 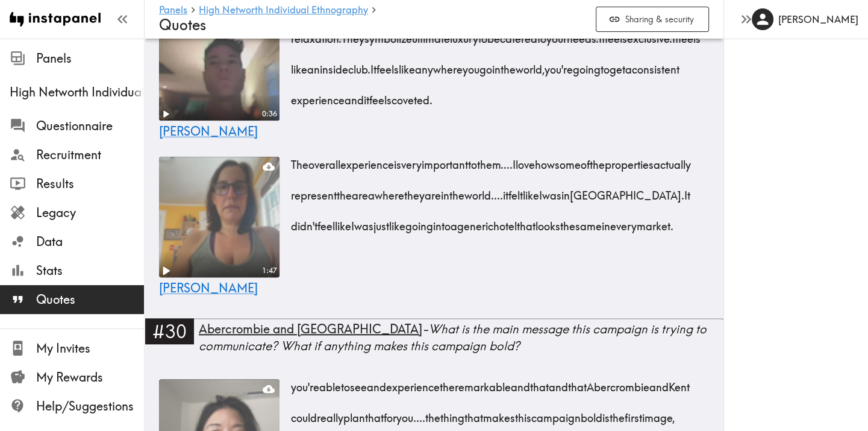 What do you see at coordinates (359, 65) in the screenshot?
I see `span: club.` at bounding box center [359, 65].